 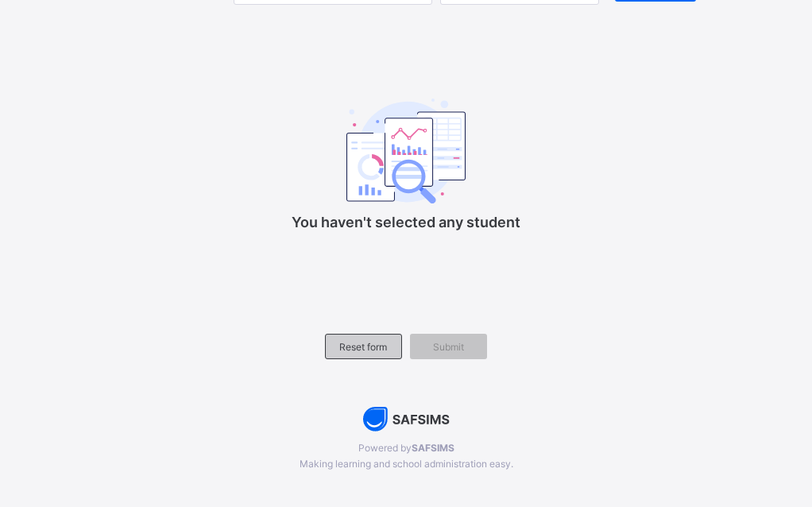 I want to click on img: AdK1DDW6R+oPwAAAABJRU5ErkJggg==, so click(x=406, y=419).